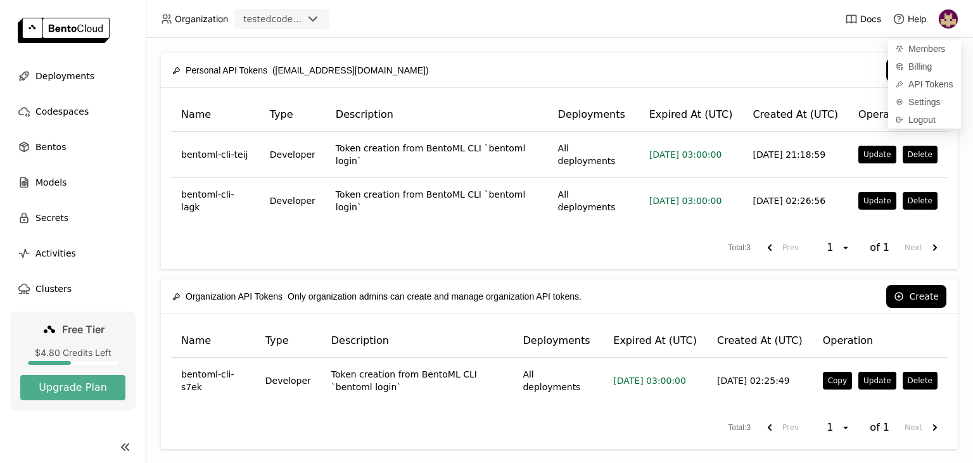 The image size is (973, 463). I want to click on a: Deployments, so click(73, 76).